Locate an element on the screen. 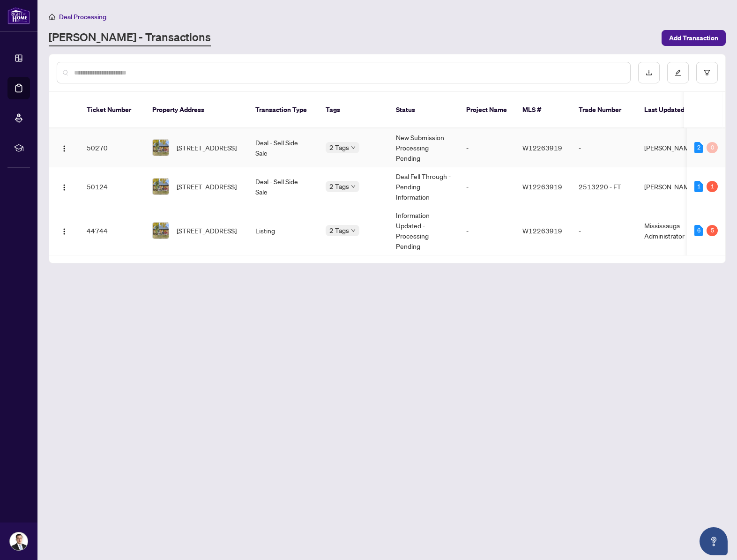 The image size is (737, 560). td: 44744 is located at coordinates (112, 230).